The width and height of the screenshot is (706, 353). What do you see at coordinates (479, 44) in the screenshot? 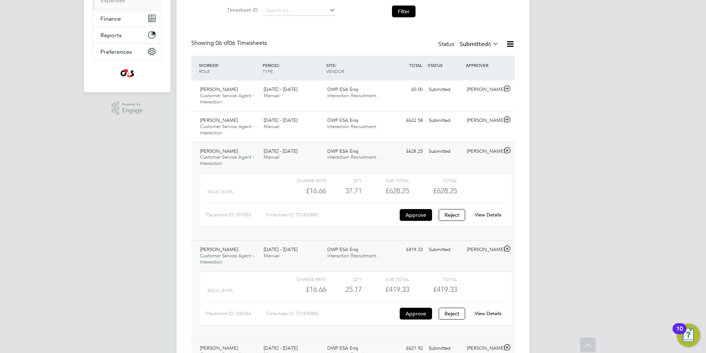
I see `label: Submitted` at bounding box center [479, 44].